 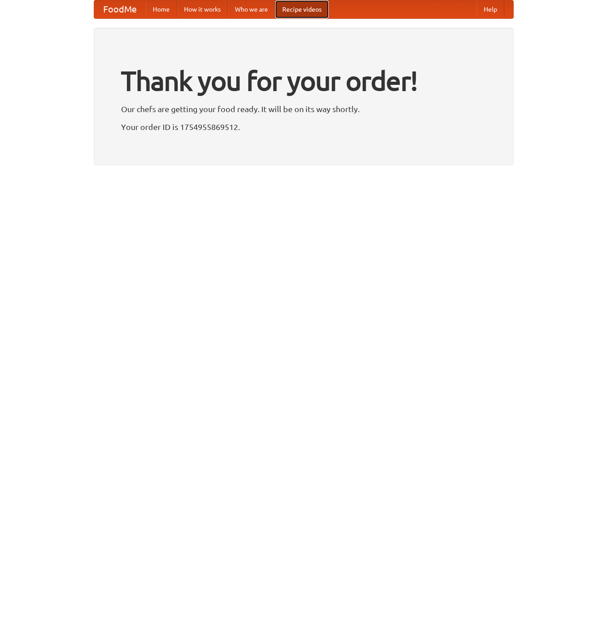 What do you see at coordinates (304, 127) in the screenshot?
I see `p: Your order ID is 1754955869512.` at bounding box center [304, 127].